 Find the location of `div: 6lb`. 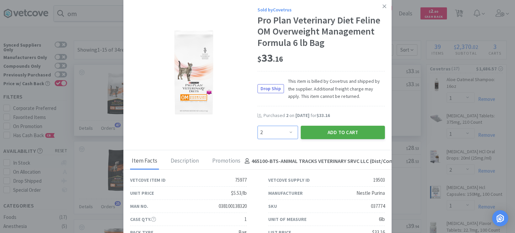

div: 6lb is located at coordinates (382, 219).